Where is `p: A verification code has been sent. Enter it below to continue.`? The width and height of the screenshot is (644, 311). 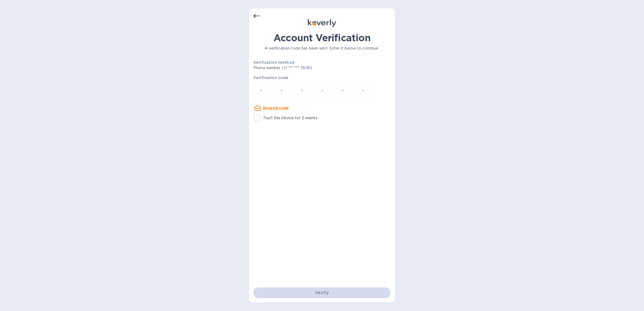 p: A verification code has been sent. Enter it below to continue. is located at coordinates (322, 48).